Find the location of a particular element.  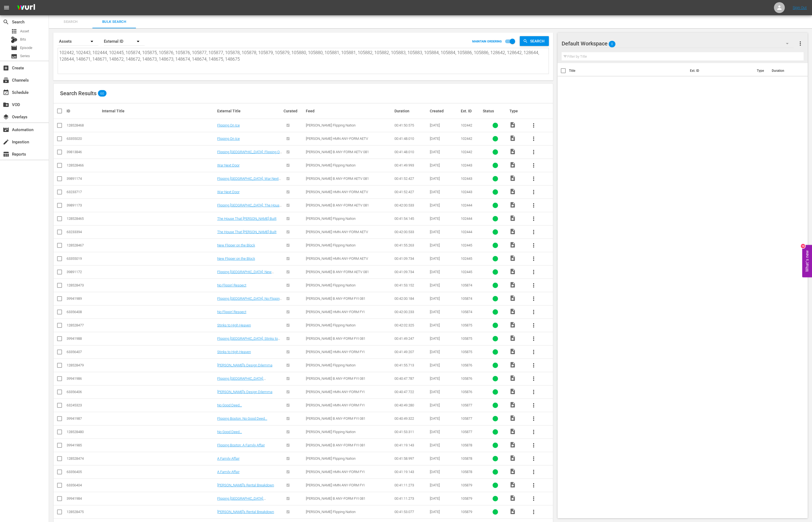

div: 63245323 is located at coordinates (83, 405).